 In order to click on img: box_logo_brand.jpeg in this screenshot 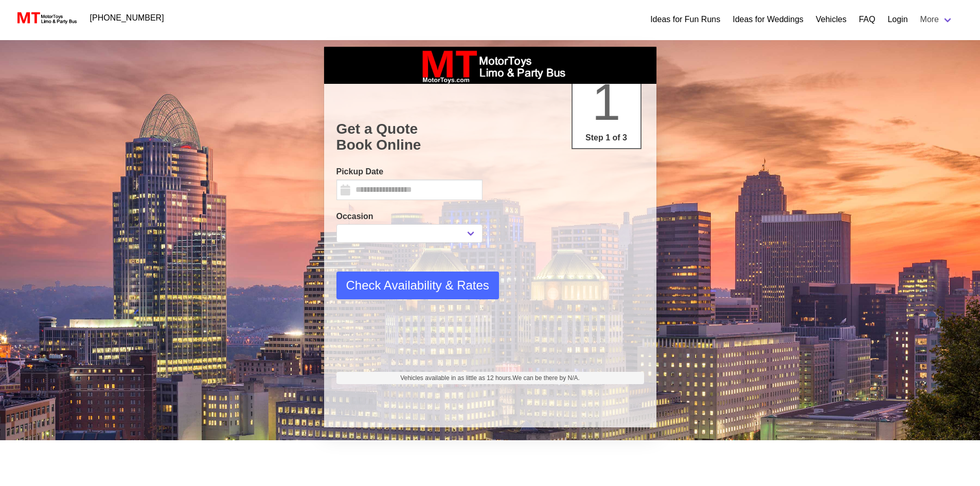, I will do `click(490, 65)`.